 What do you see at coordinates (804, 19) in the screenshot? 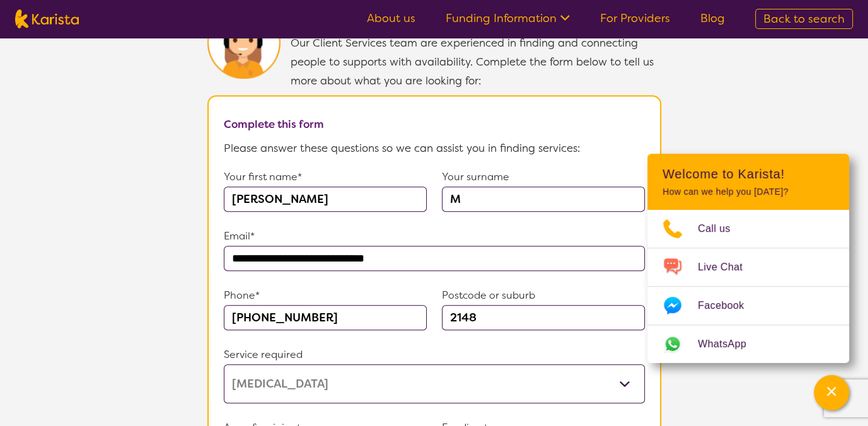
I see `span: Back to search` at bounding box center [804, 19].